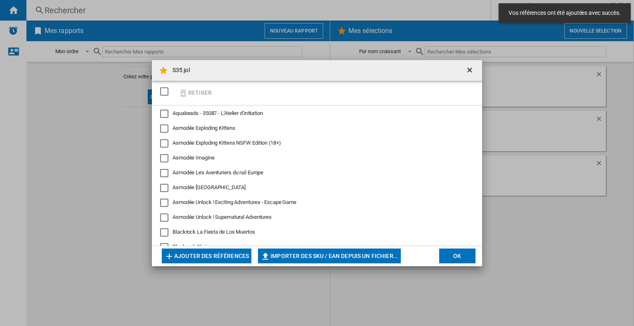  I want to click on span: Blackrock La Fiesta de Los Muertos, so click(214, 232).